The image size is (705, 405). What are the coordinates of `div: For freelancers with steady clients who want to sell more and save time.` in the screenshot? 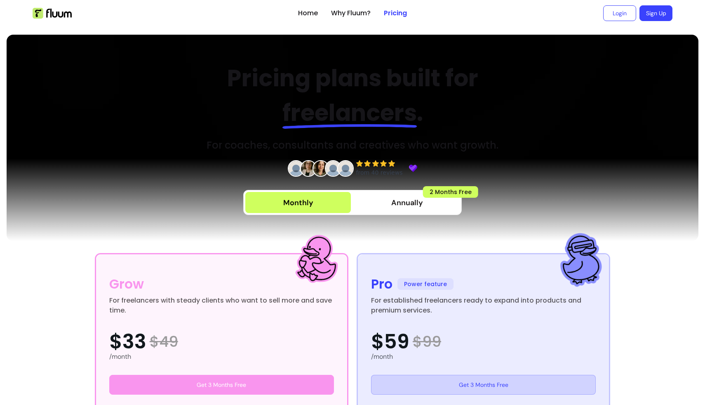 It's located at (221, 305).